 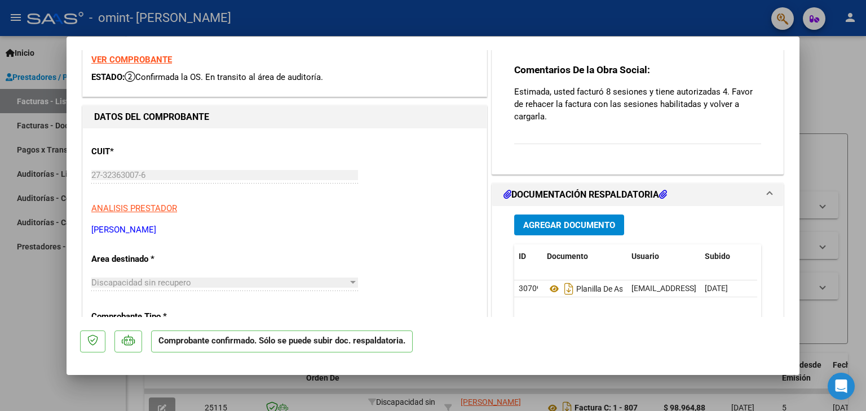 I want to click on span: 30709, so click(x=530, y=289).